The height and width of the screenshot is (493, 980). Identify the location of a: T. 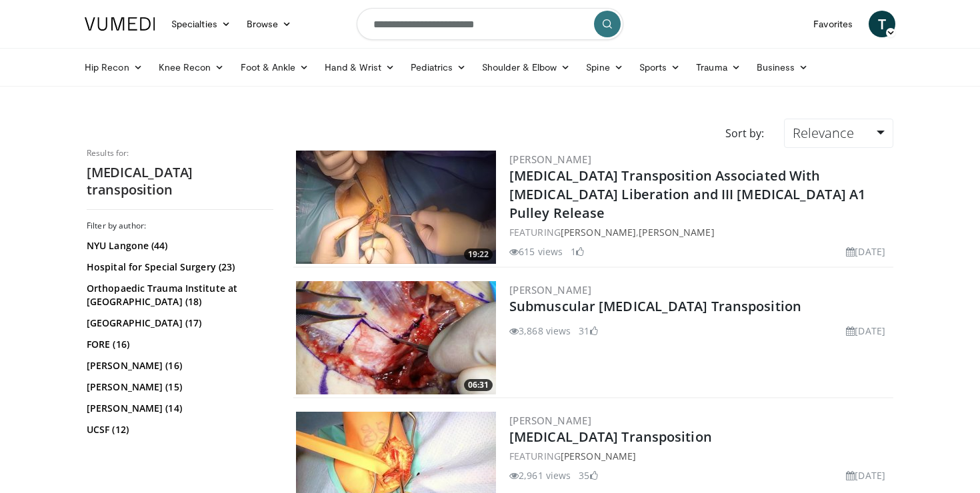
(882, 24).